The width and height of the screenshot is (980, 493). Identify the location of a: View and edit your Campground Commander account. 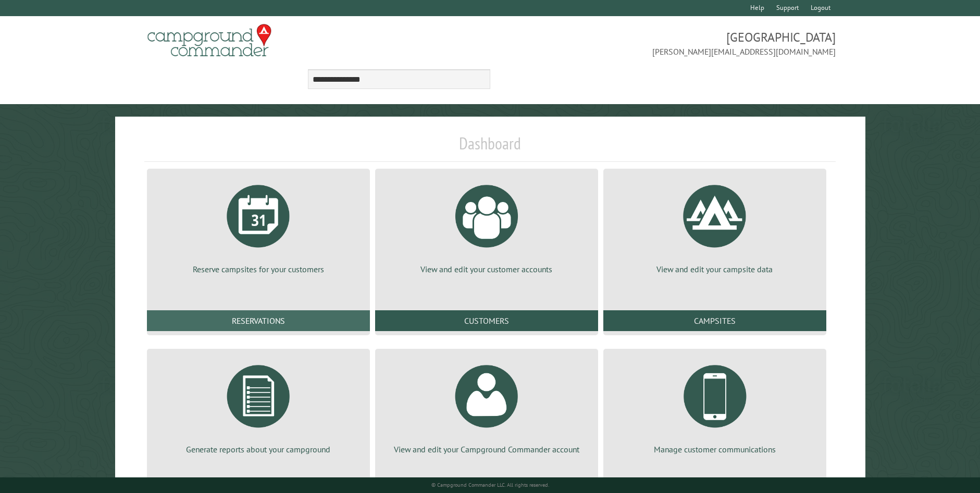
(487, 406).